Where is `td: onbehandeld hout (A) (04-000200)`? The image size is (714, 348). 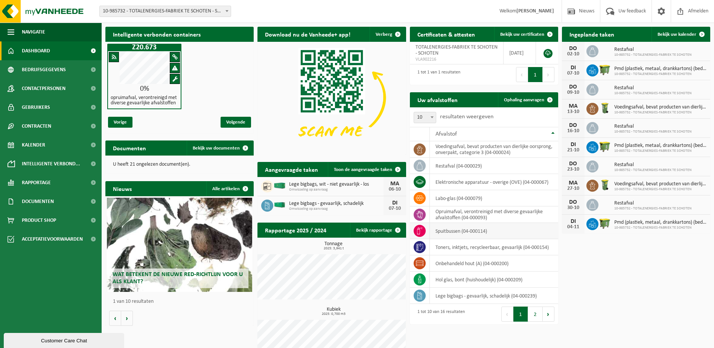
td: onbehandeld hout (A) (04-000200) is located at coordinates (494, 263).